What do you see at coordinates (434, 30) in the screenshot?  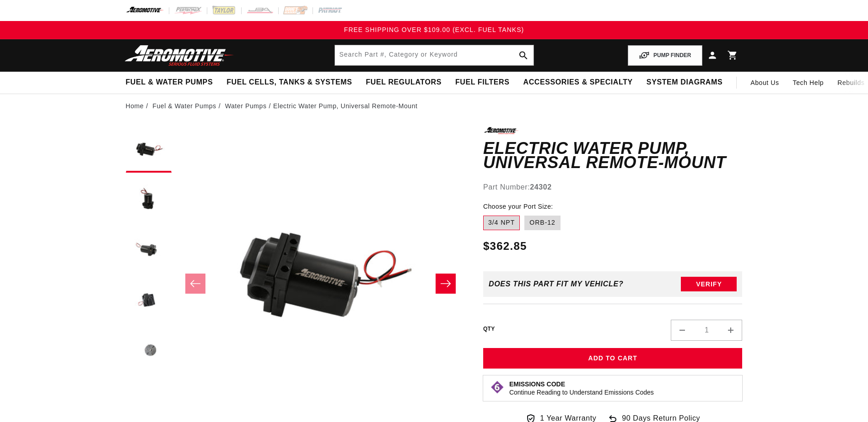 I see `span: FREE SHIPPING OVER $109.00 (EXCL. FUEL TANKS)` at bounding box center [434, 30].